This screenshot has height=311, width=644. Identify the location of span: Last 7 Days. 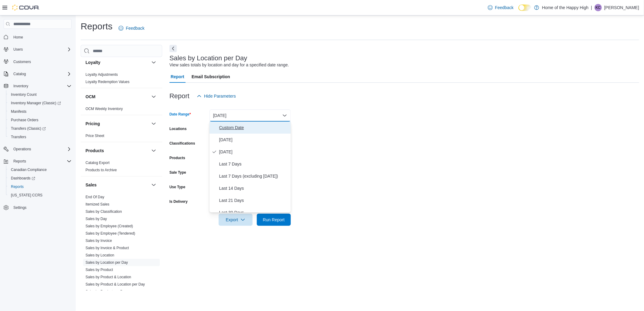
(254, 164).